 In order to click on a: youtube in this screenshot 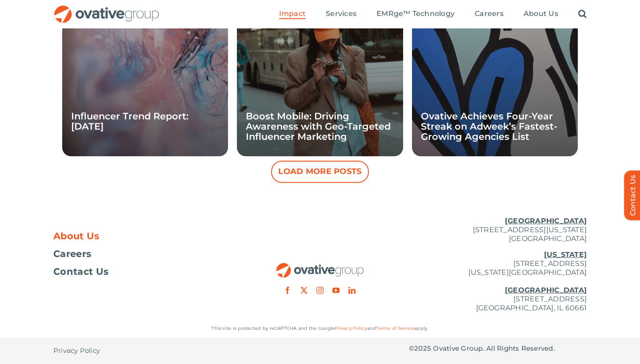, I will do `click(336, 291)`.